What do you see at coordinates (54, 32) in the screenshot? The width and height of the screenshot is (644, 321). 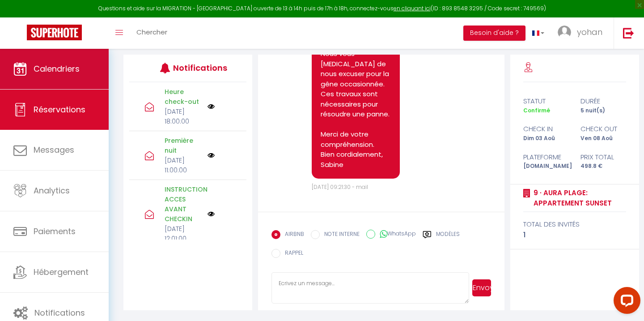 I see `img: Super Booking` at bounding box center [54, 32].